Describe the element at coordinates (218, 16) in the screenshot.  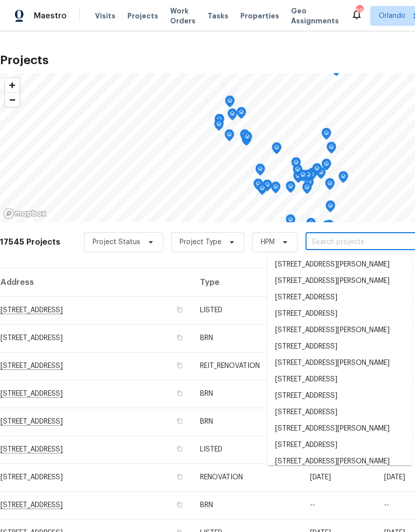
I see `span: Tasks` at that location.